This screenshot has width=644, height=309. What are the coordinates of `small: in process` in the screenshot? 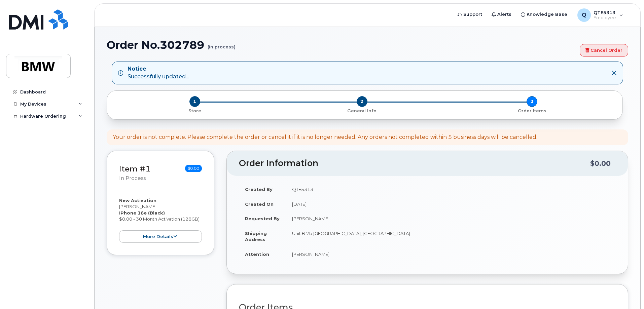 It's located at (132, 178).